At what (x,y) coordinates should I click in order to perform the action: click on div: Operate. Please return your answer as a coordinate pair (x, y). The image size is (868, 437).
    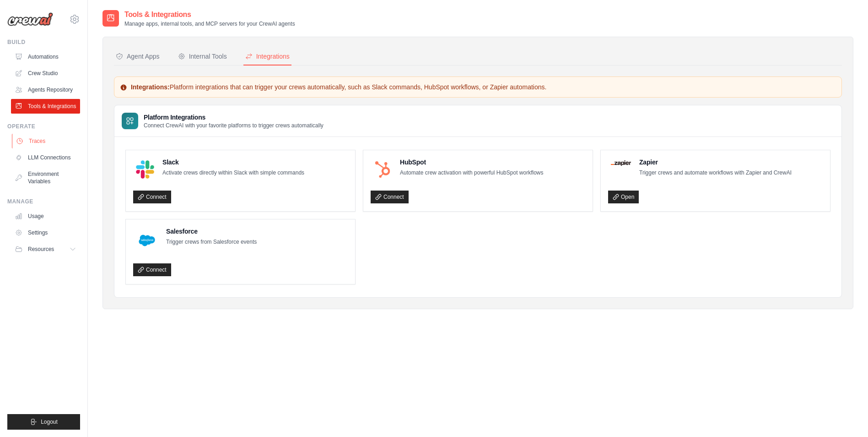
    Looking at the image, I should click on (43, 126).